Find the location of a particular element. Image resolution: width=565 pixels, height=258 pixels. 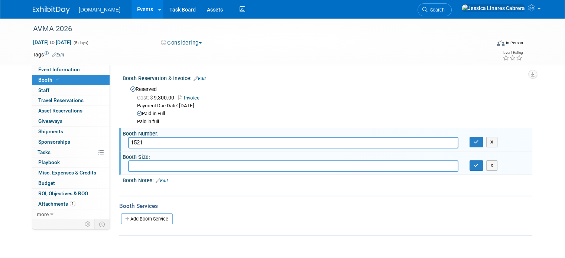

span: (5 days) is located at coordinates (81, 43).